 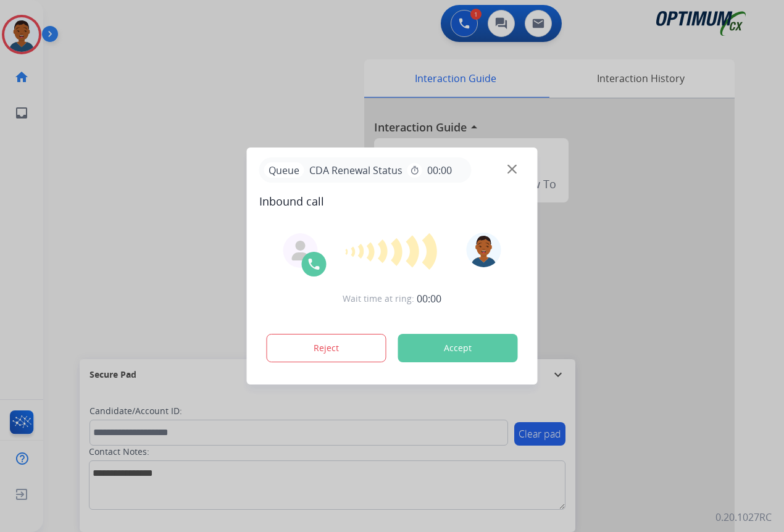 I want to click on img: avatar, so click(x=484, y=250).